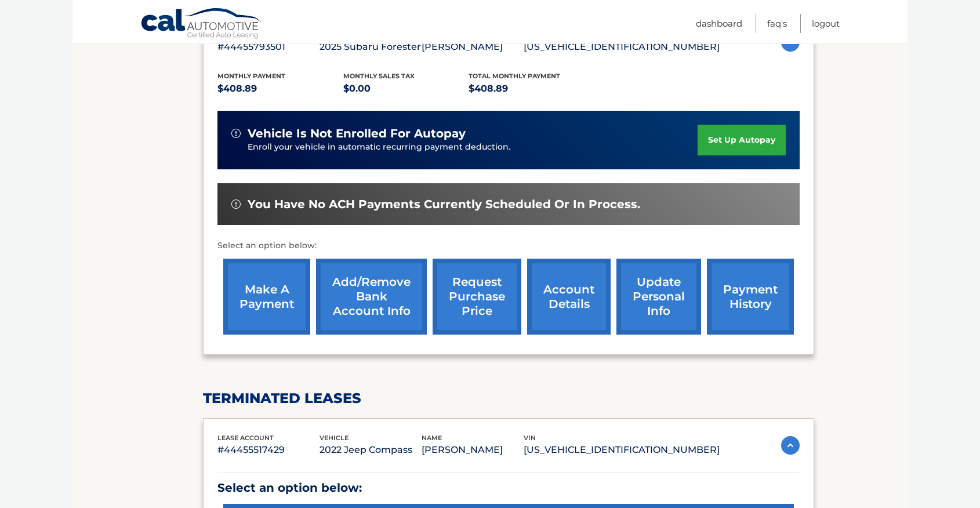 This screenshot has height=508, width=980. Describe the element at coordinates (473, 147) in the screenshot. I see `p: Enroll your vehicle in automatic recurring payment deduction.` at that location.